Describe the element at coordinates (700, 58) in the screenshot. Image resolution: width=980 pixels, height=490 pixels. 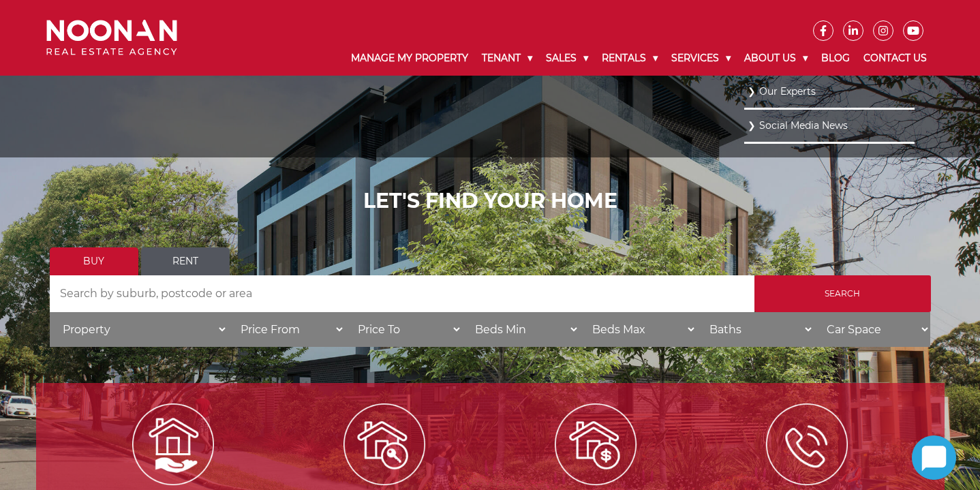
I see `a: Services` at that location.